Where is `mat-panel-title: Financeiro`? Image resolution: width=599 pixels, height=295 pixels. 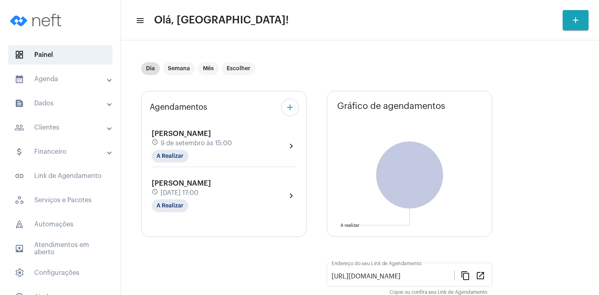 mat-panel-title: Financeiro is located at coordinates (61, 152).